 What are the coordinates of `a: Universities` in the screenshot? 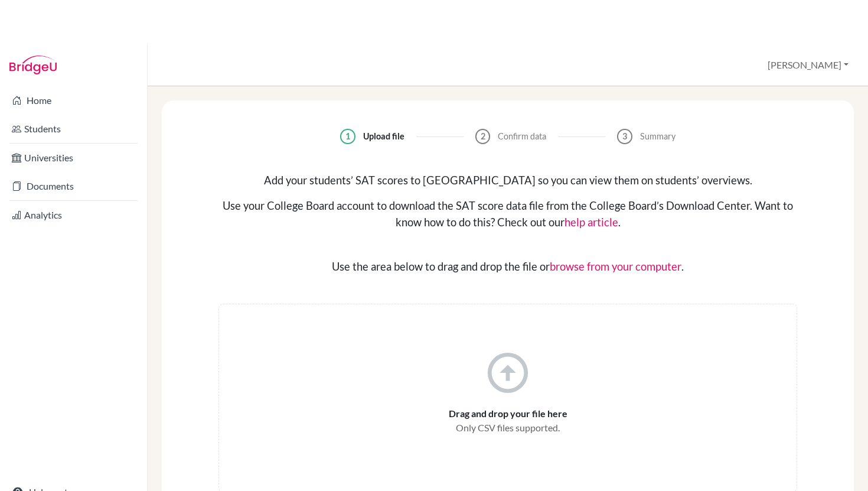 It's located at (73, 158).